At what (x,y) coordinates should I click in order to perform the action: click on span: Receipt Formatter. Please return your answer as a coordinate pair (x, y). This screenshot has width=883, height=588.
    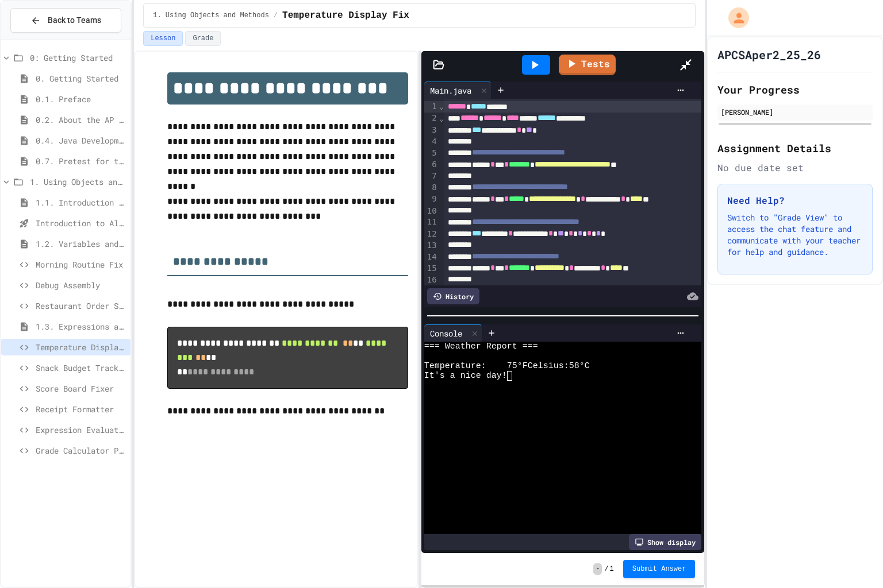
    Looking at the image, I should click on (81, 409).